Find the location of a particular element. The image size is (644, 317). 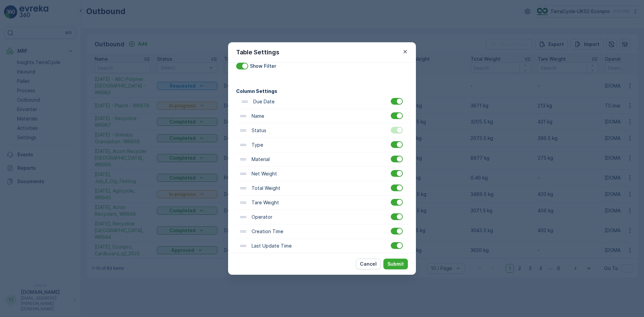

h4: Column Settings is located at coordinates (322, 91).